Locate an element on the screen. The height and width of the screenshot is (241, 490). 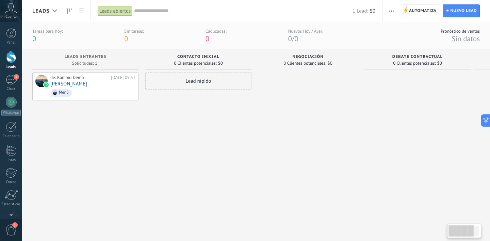
div: Panel is located at coordinates (11, 43).